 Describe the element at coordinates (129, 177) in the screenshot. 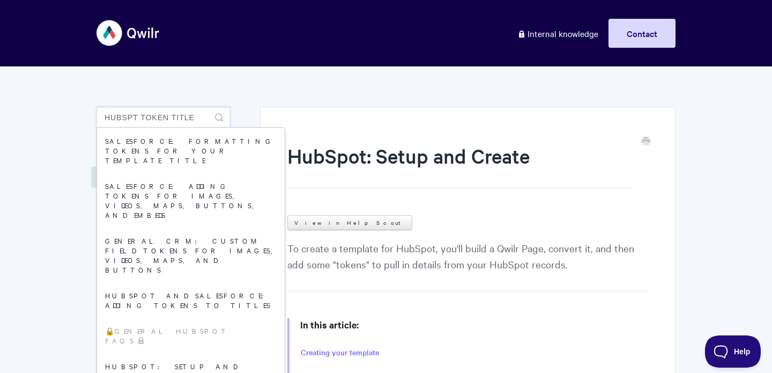

I see `a: CRM - HubSpot` at that location.